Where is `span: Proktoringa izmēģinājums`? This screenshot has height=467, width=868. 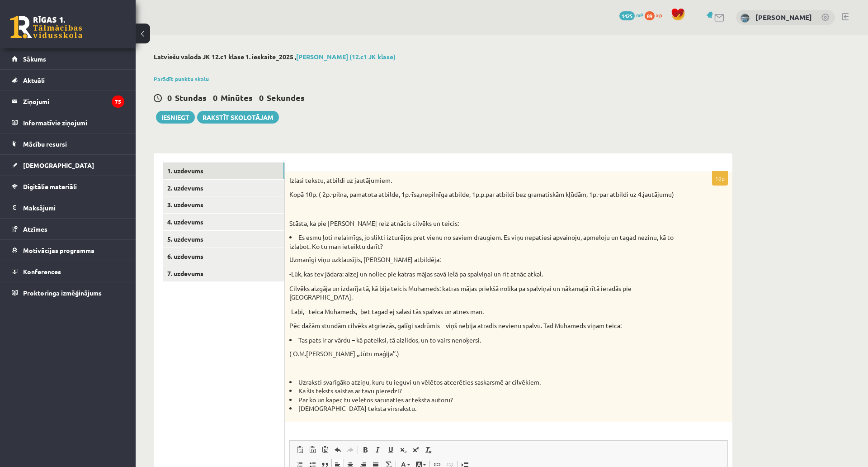 span: Proktoringa izmēģinājums is located at coordinates (62, 293).